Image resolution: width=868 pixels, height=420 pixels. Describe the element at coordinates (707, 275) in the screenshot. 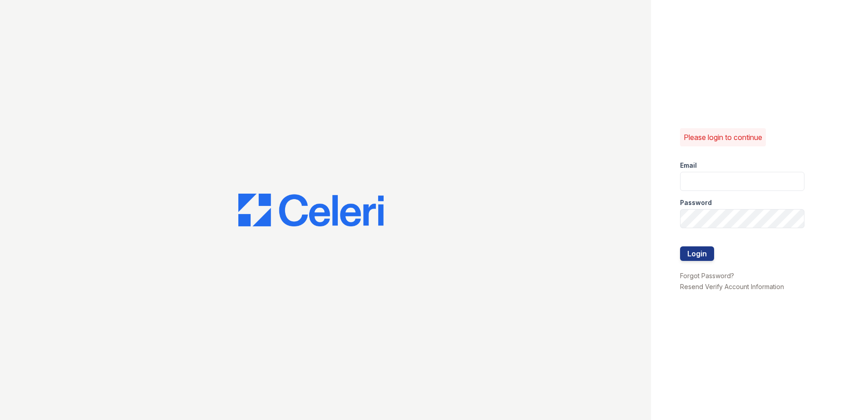

I see `a: Forgot Password?` at that location.